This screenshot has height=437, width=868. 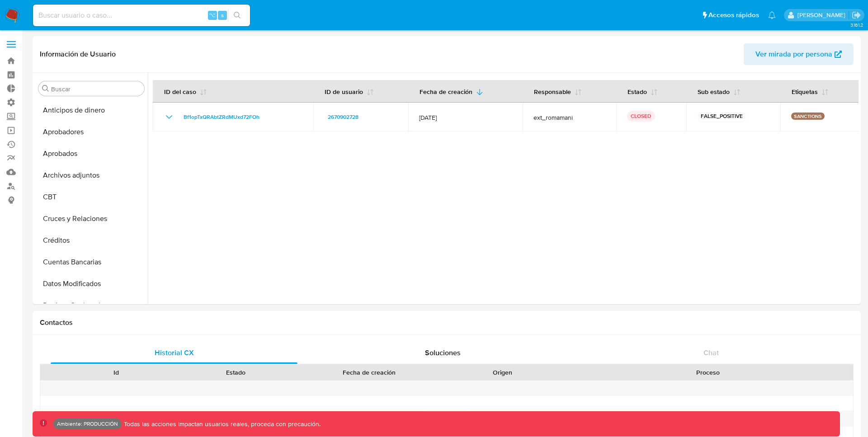 I want to click on button: Anticipos de dinero, so click(x=91, y=110).